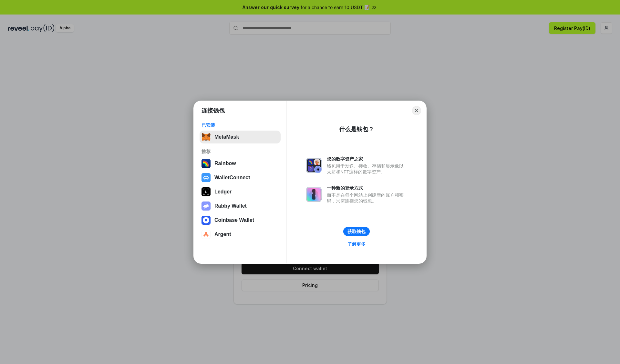 The image size is (620, 364). Describe the element at coordinates (240, 163) in the screenshot. I see `button: Rainbow` at that location.